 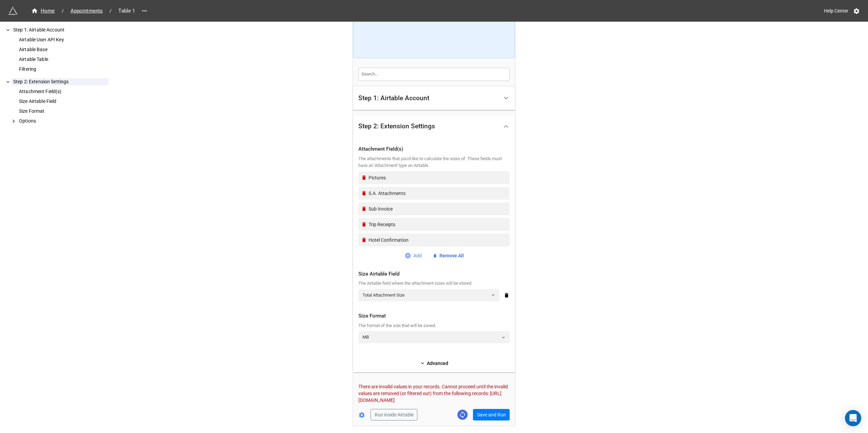 I want to click on span: Table 1, so click(x=126, y=11).